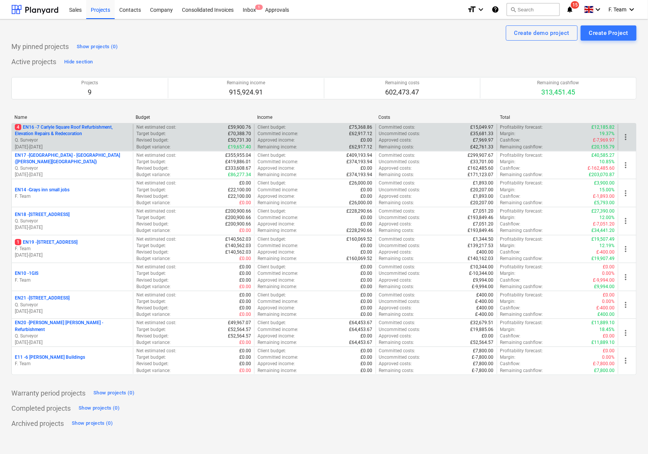  I want to click on p: £19,657.40, so click(239, 147).